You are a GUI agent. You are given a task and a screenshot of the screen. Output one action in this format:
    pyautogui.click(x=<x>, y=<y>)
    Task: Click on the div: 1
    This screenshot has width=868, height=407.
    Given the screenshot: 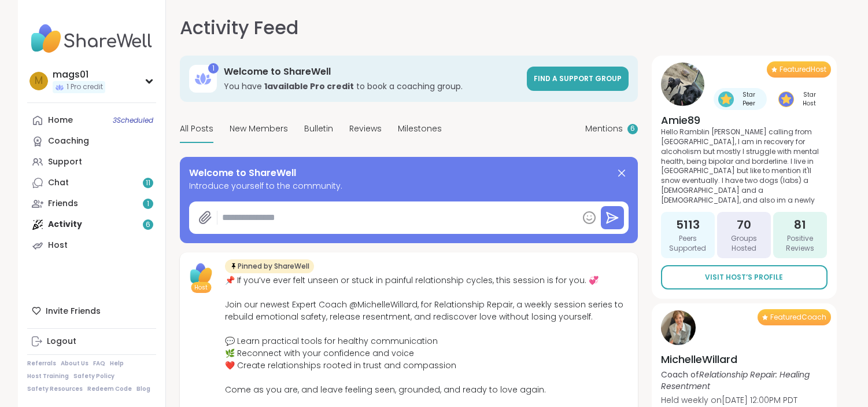 What is the action you would take?
    pyautogui.click(x=214, y=68)
    